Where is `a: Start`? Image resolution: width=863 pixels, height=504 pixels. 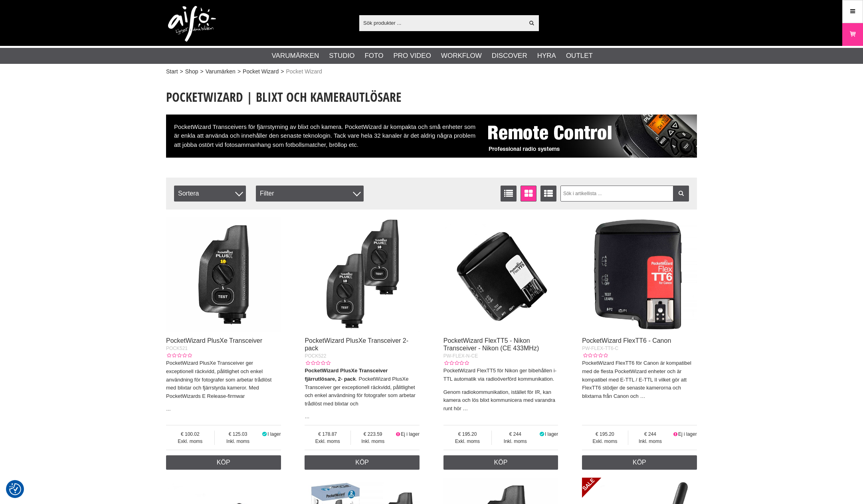 a: Start is located at coordinates (172, 71).